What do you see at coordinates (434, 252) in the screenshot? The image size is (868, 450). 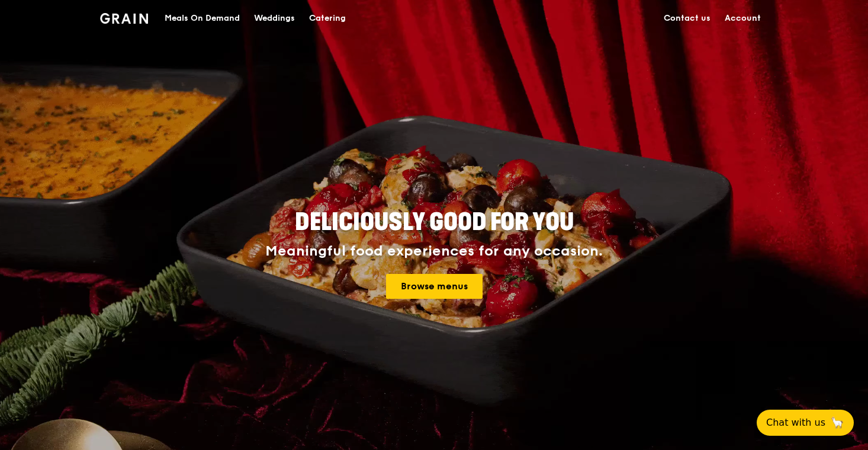 I see `div: Meaningful food experiences for any occasion.` at bounding box center [434, 252].